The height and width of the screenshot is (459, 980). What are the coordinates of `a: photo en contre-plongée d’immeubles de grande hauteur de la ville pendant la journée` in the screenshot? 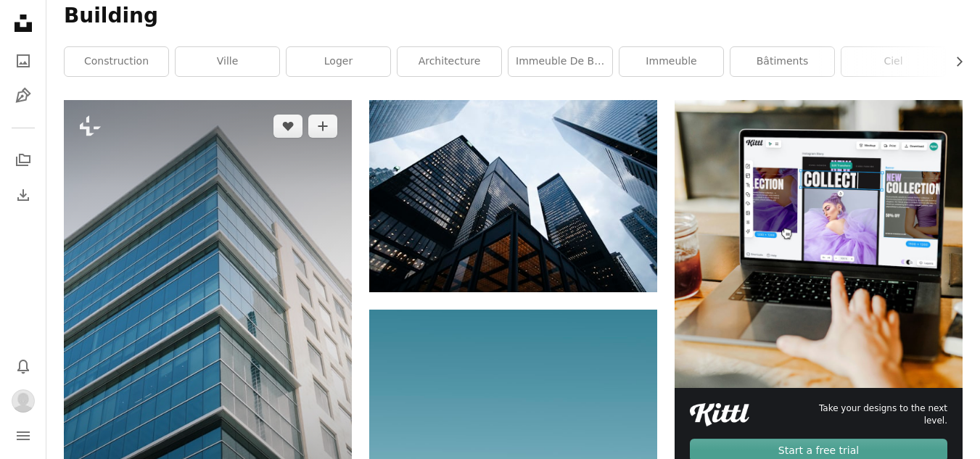 It's located at (513, 196).